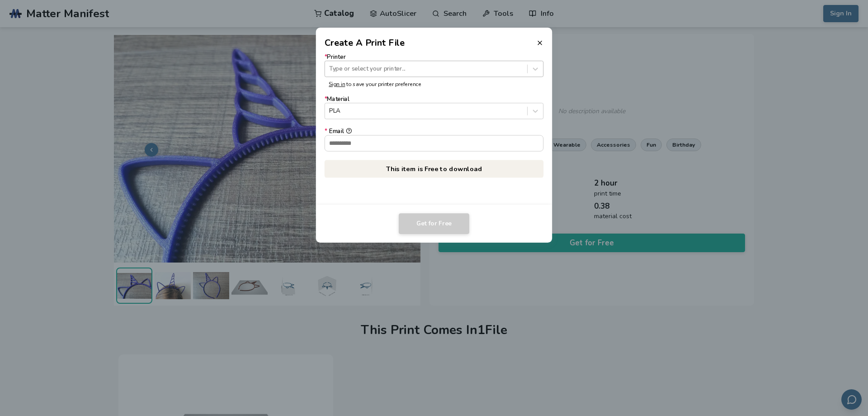  Describe the element at coordinates (434, 143) in the screenshot. I see `input: *Email` at that location.